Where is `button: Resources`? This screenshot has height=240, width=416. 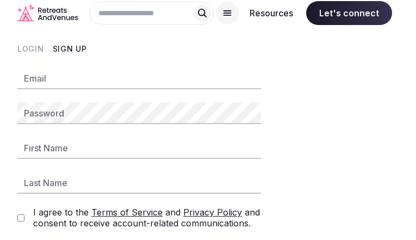 button: Resources is located at coordinates (271, 13).